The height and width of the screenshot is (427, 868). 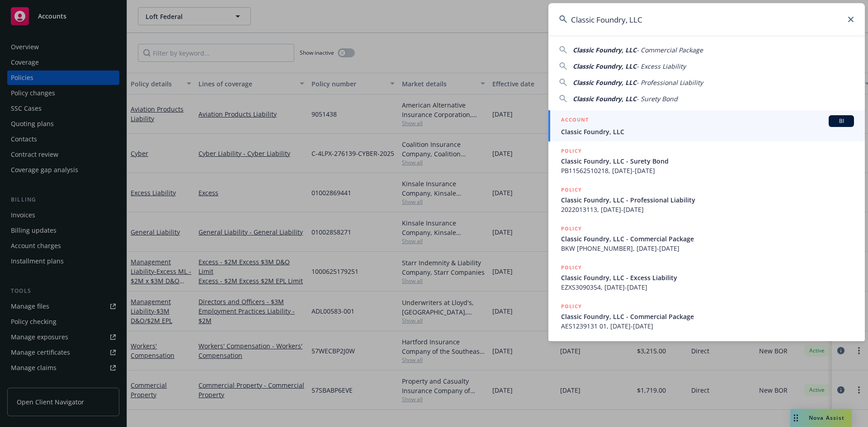 What do you see at coordinates (842, 121) in the screenshot?
I see `span: BI` at bounding box center [842, 121].